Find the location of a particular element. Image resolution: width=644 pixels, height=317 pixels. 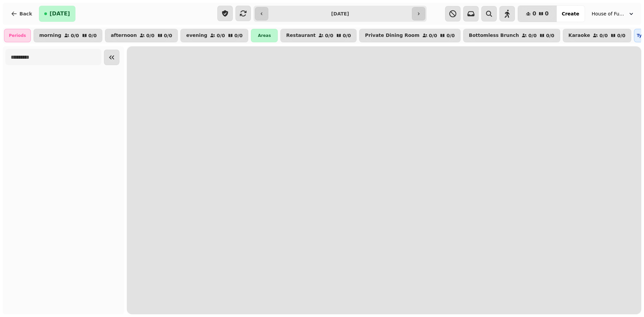

button: morning0/00/0 is located at coordinates (68, 36).